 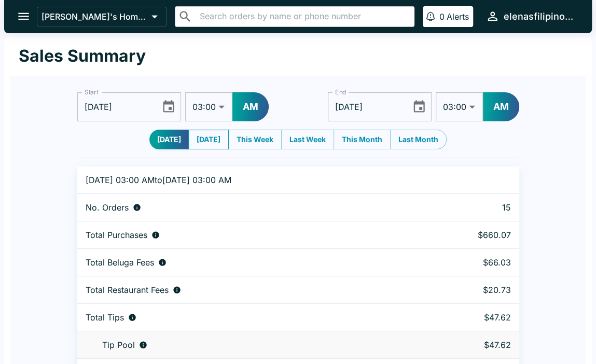 I want to click on p: Total Tips, so click(x=105, y=318).